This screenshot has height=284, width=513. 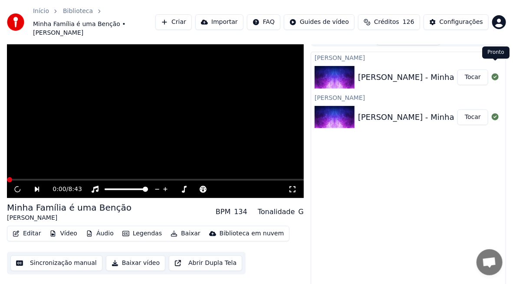 I want to click on button: Configurações, so click(x=456, y=22).